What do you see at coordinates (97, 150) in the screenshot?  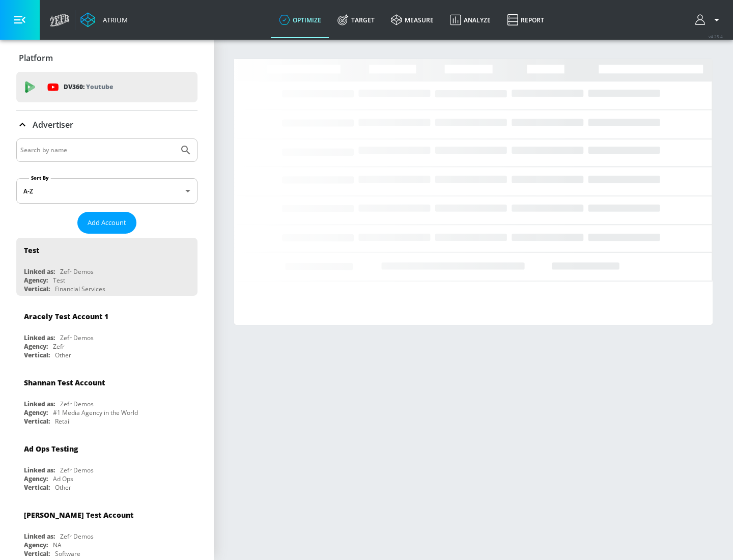 I see `input: Search by name` at bounding box center [97, 150].